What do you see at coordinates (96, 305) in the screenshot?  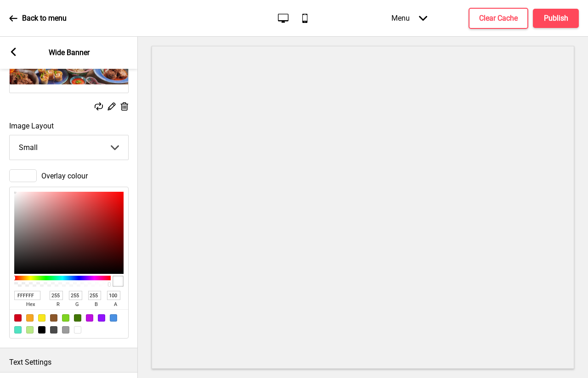 I see `span: b` at bounding box center [96, 305].